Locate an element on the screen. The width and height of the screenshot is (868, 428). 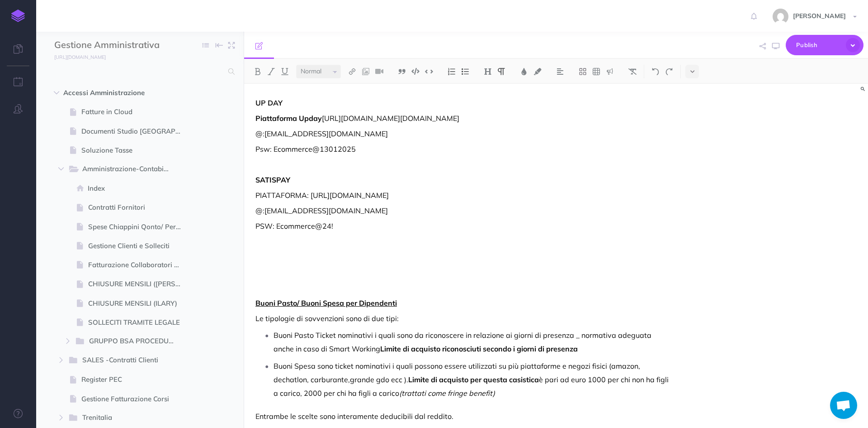
p: Psw: Ecommerce@13012025 is located at coordinates (463, 148).